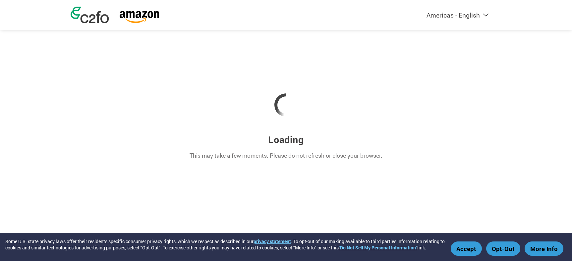 The image size is (572, 261). Describe the element at coordinates (139, 17) in the screenshot. I see `img: Amazon` at that location.